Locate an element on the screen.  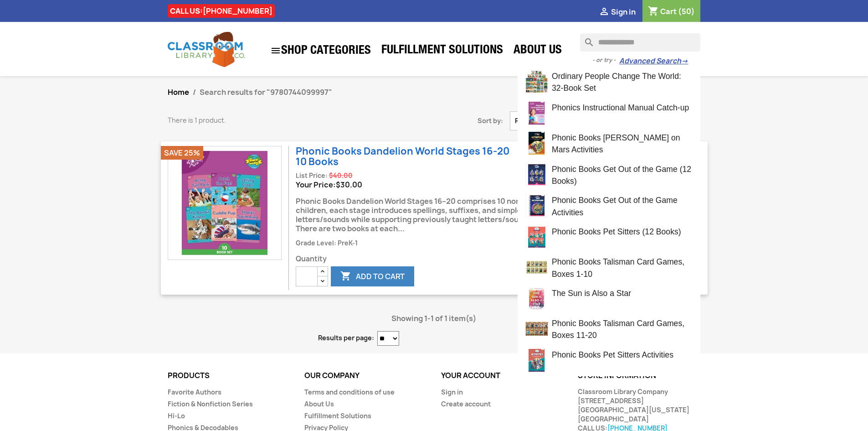
span: Home is located at coordinates (178, 92).